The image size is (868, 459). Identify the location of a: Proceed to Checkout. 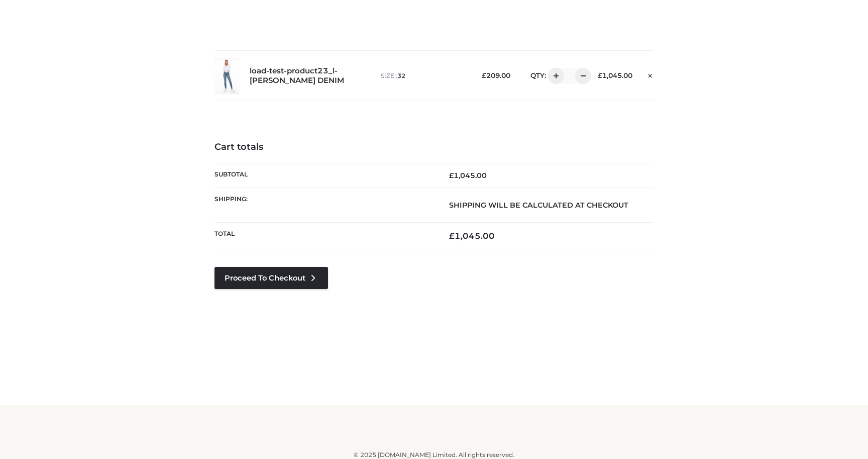
(272, 278).